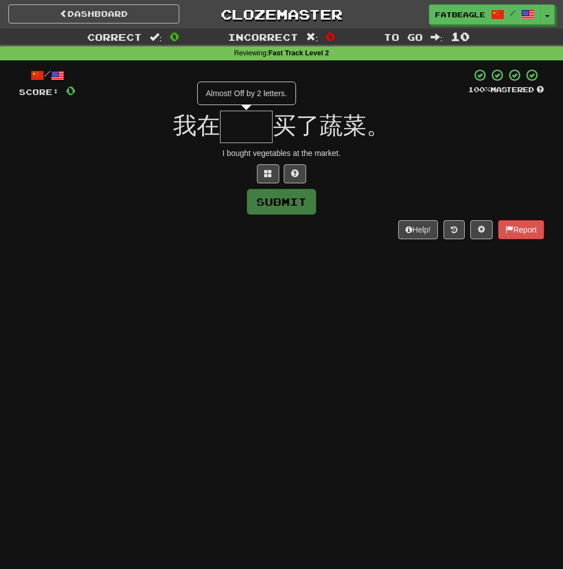  Describe the element at coordinates (282, 202) in the screenshot. I see `button: Submit` at that location.